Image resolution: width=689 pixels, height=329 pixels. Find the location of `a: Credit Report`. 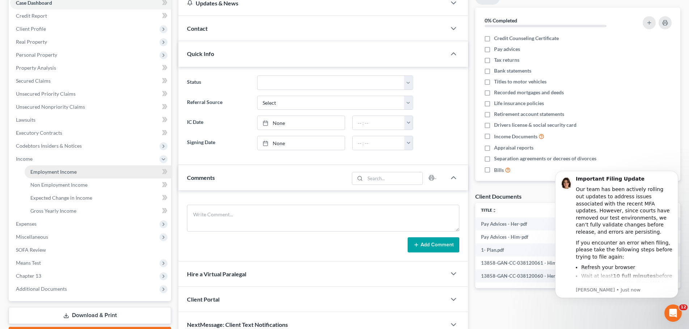

a: Credit Report is located at coordinates (90, 16).